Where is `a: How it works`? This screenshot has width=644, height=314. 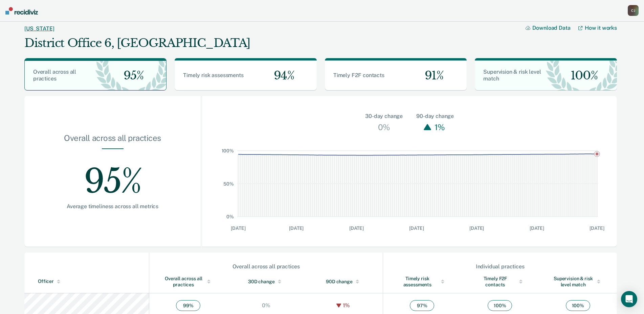
a: How it works is located at coordinates (598, 28).